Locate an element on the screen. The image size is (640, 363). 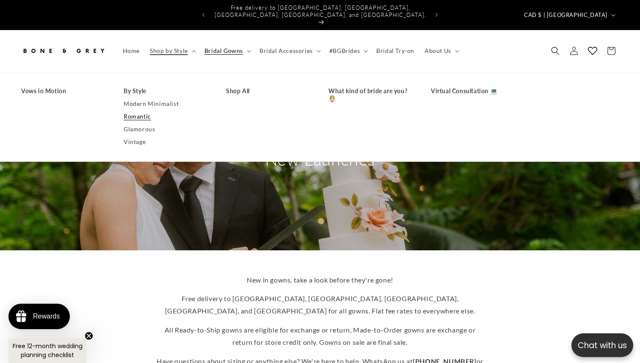
span: About Us is located at coordinates (438, 51).